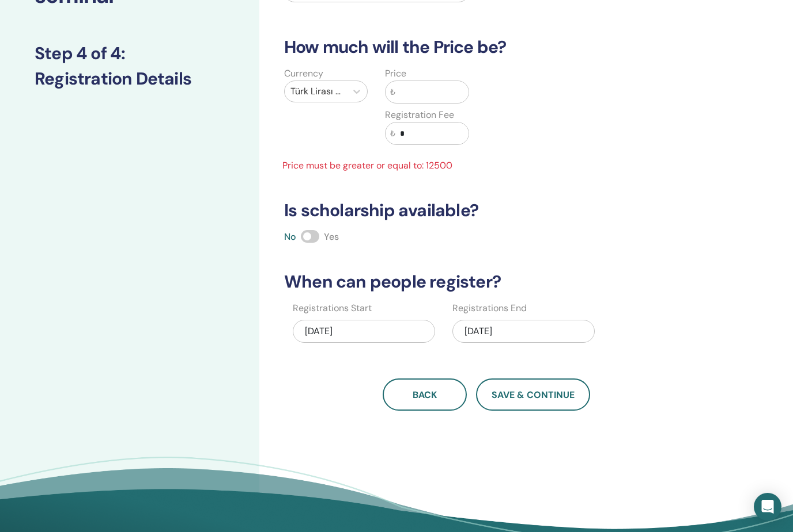 This screenshot has height=532, width=793. Describe the element at coordinates (130, 54) in the screenshot. I see `h3: Step 4 of 4 :` at that location.